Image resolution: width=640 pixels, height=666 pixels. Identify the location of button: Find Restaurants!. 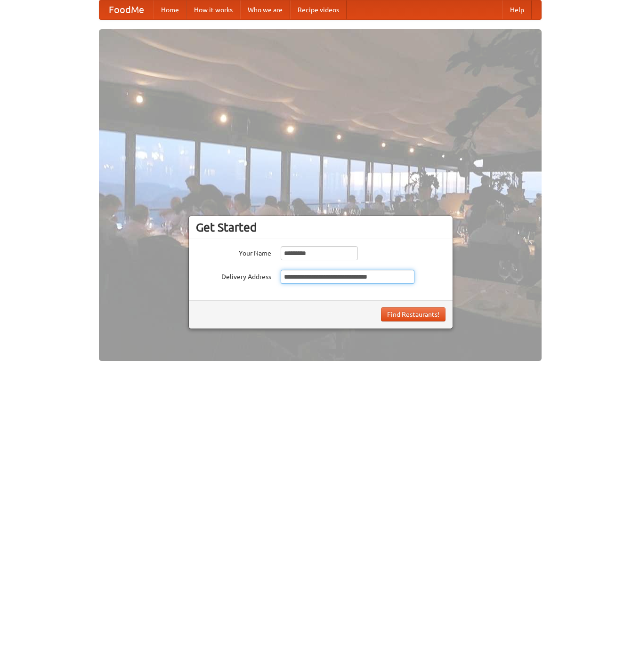
(413, 315).